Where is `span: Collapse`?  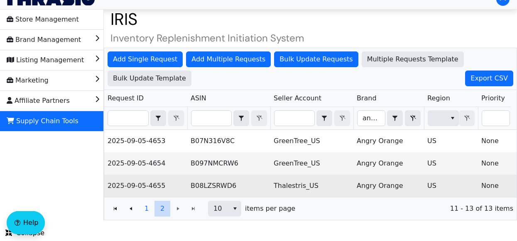
span: Collapse is located at coordinates (25, 234).